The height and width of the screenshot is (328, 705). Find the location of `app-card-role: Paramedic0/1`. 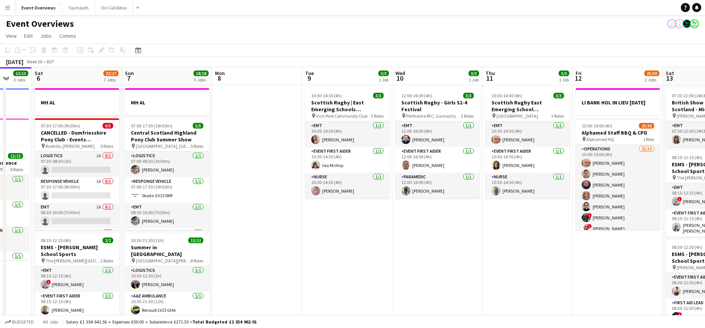

app-card-role: Paramedic0/1 is located at coordinates (77, 241).